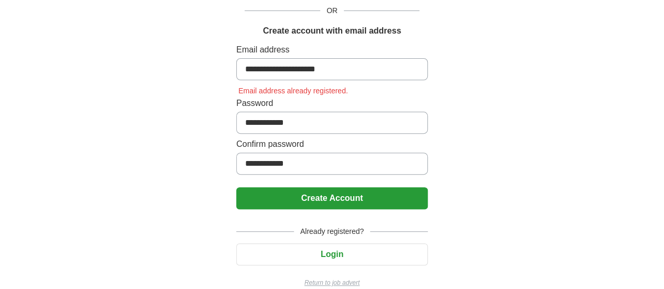 The image size is (664, 289). What do you see at coordinates (332, 103) in the screenshot?
I see `label: Password` at bounding box center [332, 103].